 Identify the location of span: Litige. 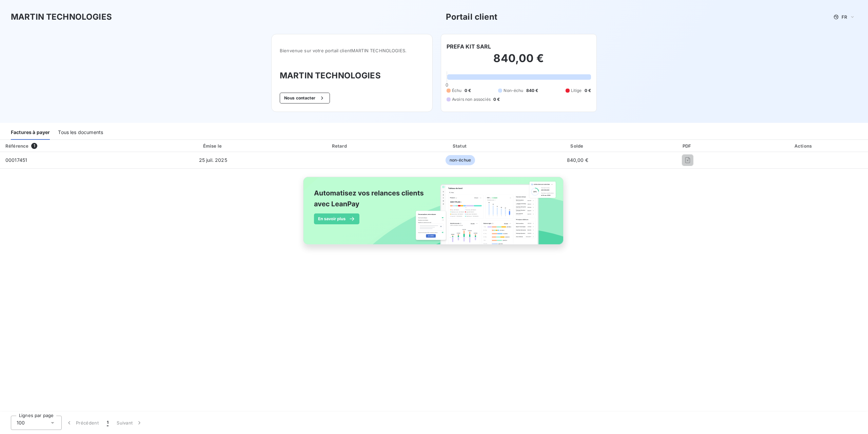
(577, 91).